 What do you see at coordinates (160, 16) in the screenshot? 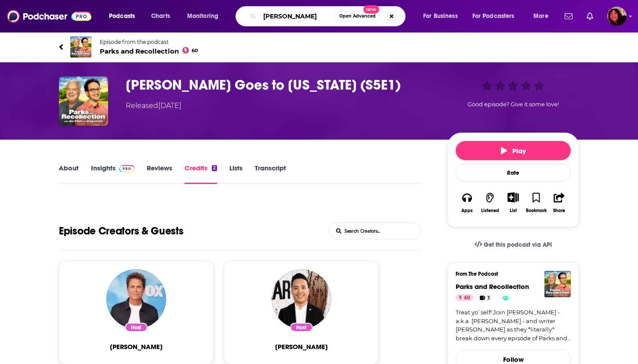
I see `span: Charts` at bounding box center [160, 16].